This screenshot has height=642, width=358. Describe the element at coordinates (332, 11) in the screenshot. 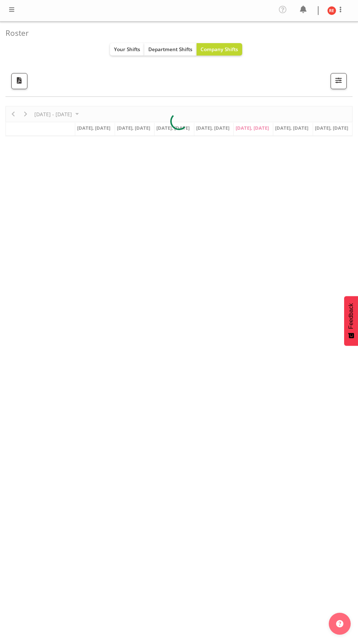

I see `img: rachel-els10463.jpg` at that location.